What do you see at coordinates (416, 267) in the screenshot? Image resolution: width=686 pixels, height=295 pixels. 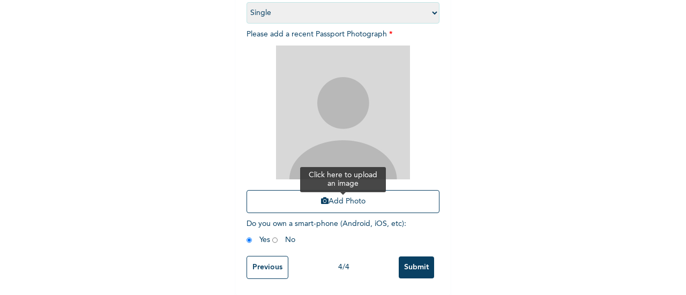 I see `input: Submit` at bounding box center [416, 267].